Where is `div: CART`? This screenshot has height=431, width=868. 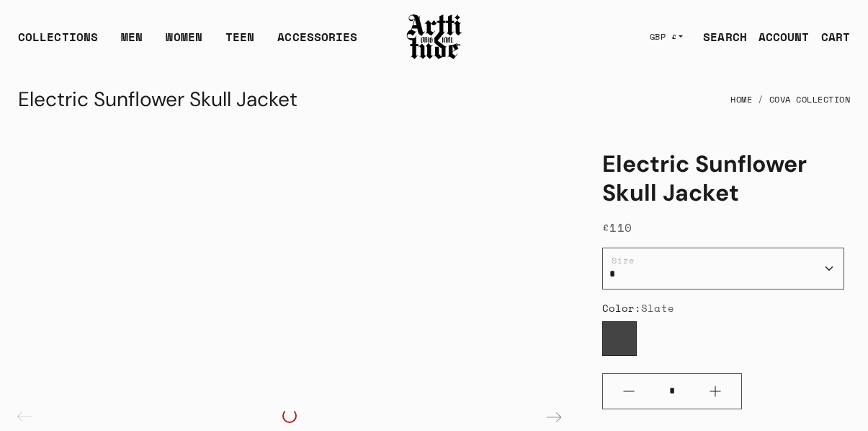 div: CART is located at coordinates (836, 37).